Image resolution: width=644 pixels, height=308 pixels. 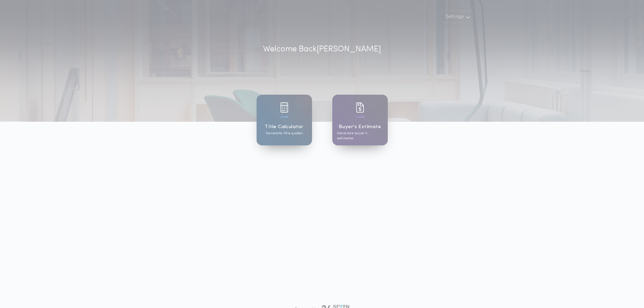 What do you see at coordinates (284, 127) in the screenshot?
I see `h1: Title Calculator` at bounding box center [284, 127].